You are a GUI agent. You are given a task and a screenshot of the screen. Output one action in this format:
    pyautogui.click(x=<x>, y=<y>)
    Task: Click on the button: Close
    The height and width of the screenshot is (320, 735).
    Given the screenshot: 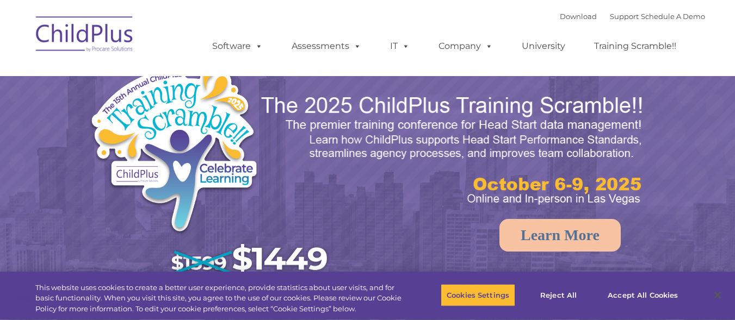 What is the action you would take?
    pyautogui.click(x=717, y=295)
    